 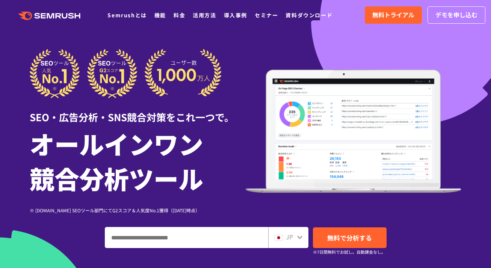 I want to click on span: JP, so click(x=290, y=237).